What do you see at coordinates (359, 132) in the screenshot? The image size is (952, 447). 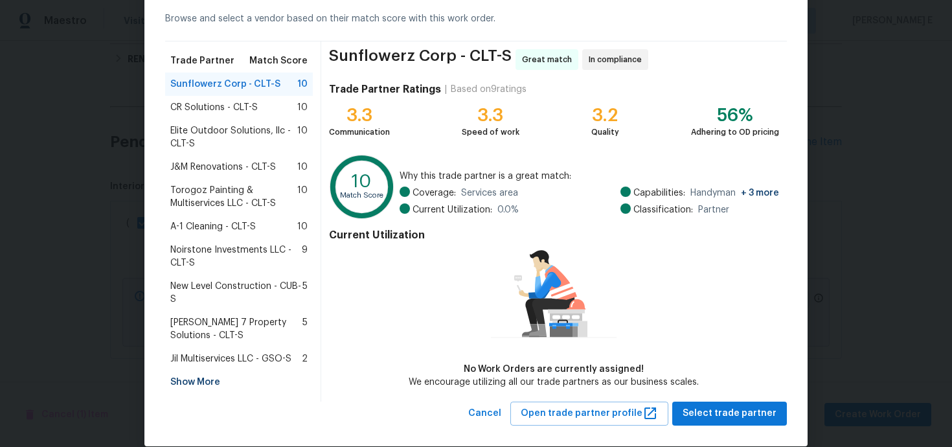 I see `div: Communication` at bounding box center [359, 132].